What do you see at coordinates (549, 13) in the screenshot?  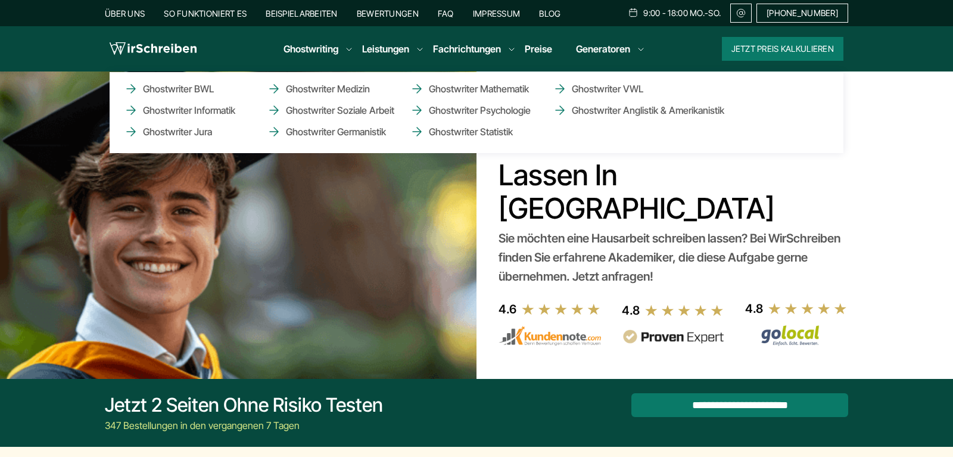 I see `a: Blog` at bounding box center [549, 13].